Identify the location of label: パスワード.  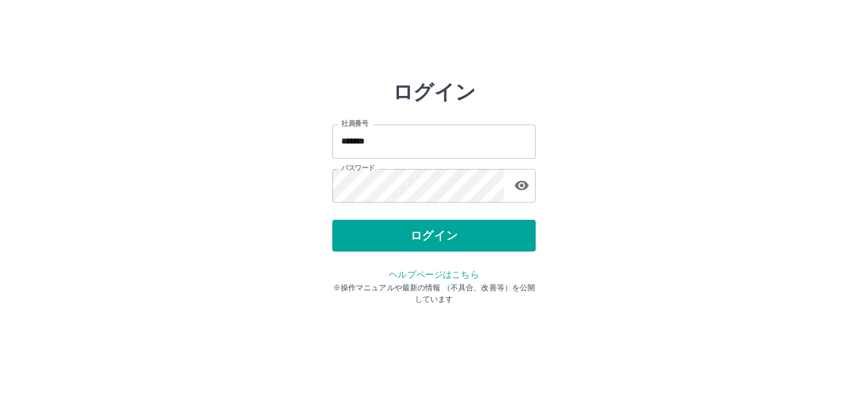
(358, 168).